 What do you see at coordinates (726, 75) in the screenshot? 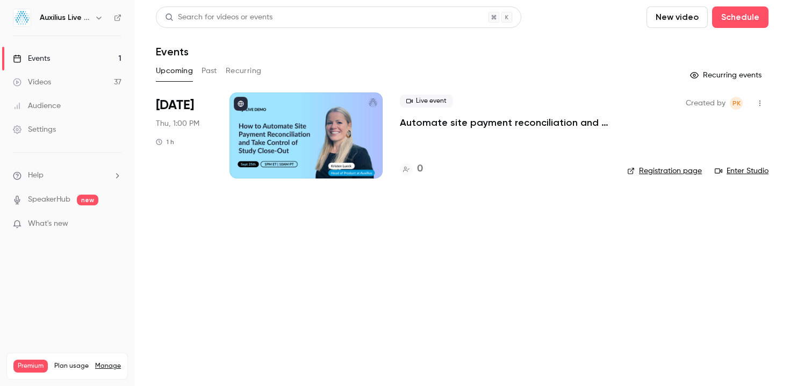
I see `button: Recurring events` at bounding box center [726, 75].